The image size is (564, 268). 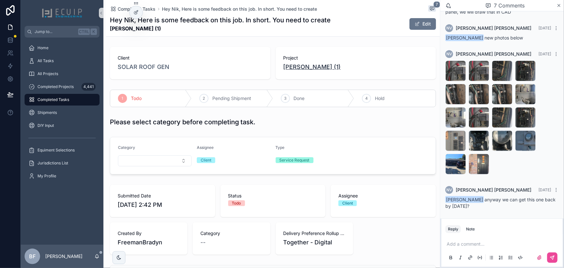 I want to click on div: scrollable content, so click(x=62, y=114).